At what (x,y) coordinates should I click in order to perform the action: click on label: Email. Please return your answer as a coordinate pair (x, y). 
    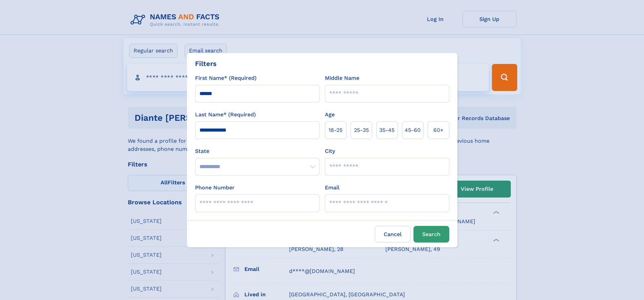
    Looking at the image, I should click on (332, 188).